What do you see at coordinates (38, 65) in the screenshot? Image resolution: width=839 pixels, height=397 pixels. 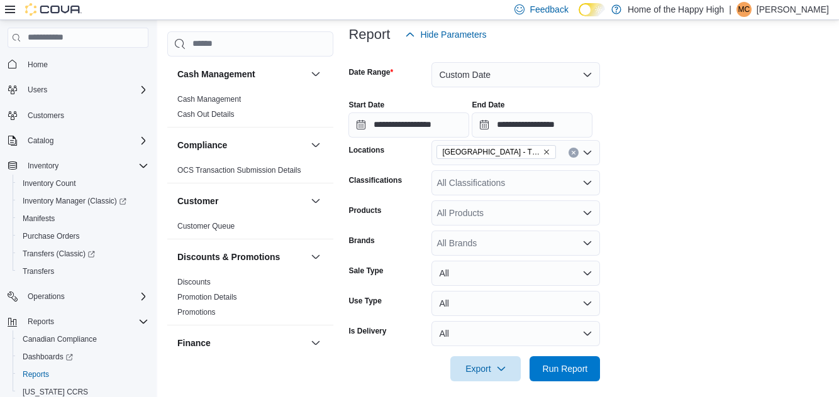 I see `a: Home` at bounding box center [38, 65].